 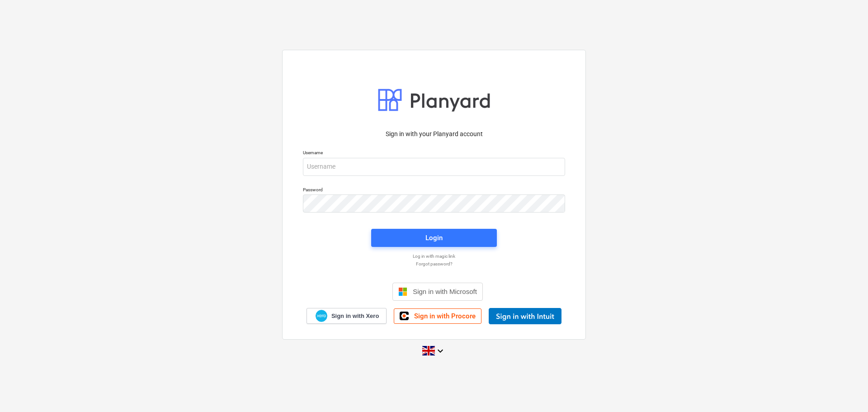 What do you see at coordinates (434, 263) in the screenshot?
I see `a: Forgot password?` at bounding box center [434, 263].